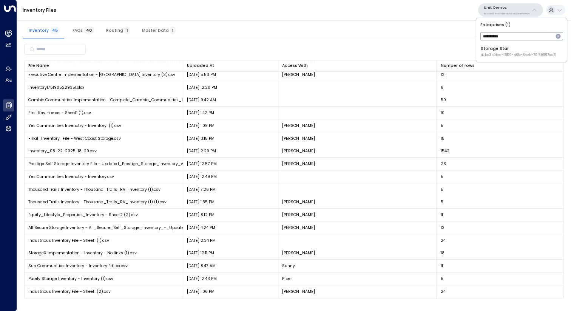 The image size is (571, 311). Describe the element at coordinates (71, 176) in the screenshot. I see `span: Yes Communities Invenotry - Inventory.csv` at that location.